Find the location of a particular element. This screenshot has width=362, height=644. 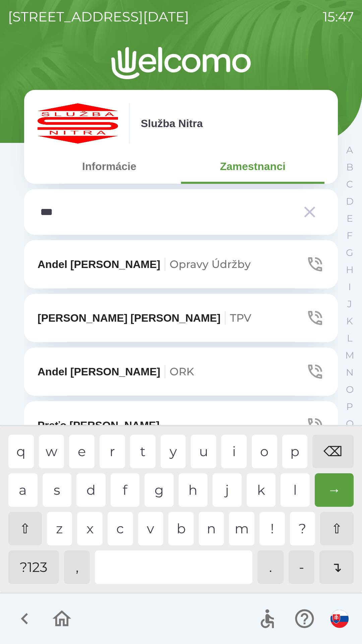

span: Opravy Údržby is located at coordinates (210, 264).